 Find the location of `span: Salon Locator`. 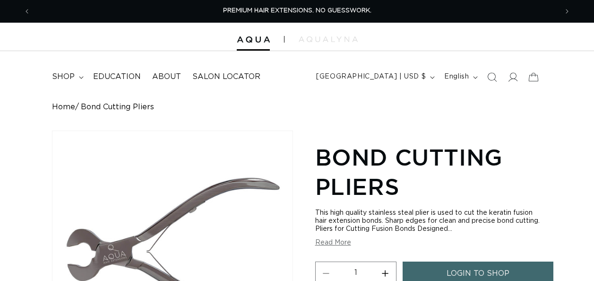

span: Salon Locator is located at coordinates (226, 77).